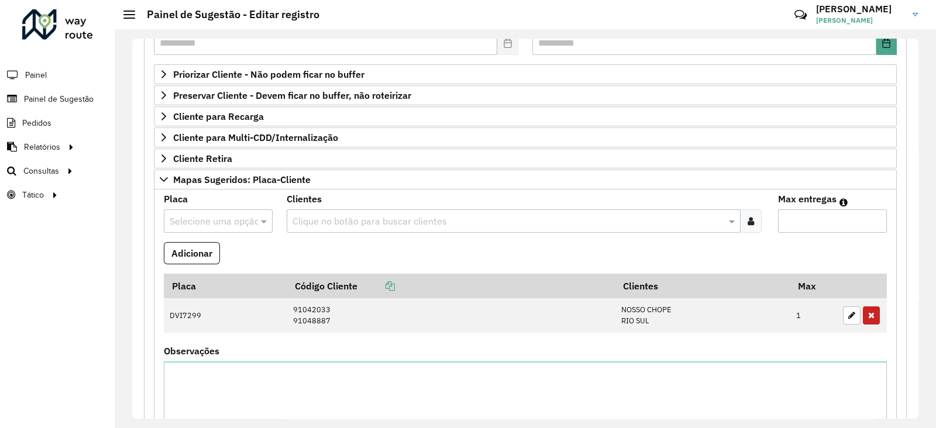  I want to click on th: Código Cliente, so click(450, 286).